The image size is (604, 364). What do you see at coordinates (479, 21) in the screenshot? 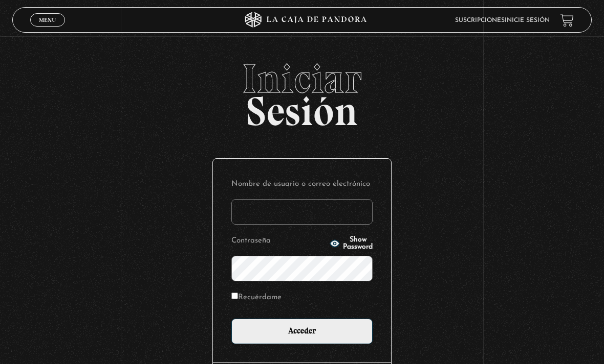
I see `a: Suscripciones` at bounding box center [479, 21].